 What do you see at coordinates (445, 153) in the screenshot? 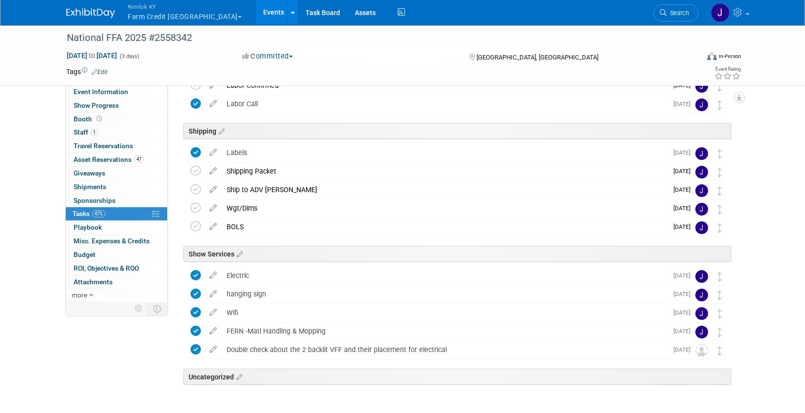
I see `div: Labels` at bounding box center [445, 153].